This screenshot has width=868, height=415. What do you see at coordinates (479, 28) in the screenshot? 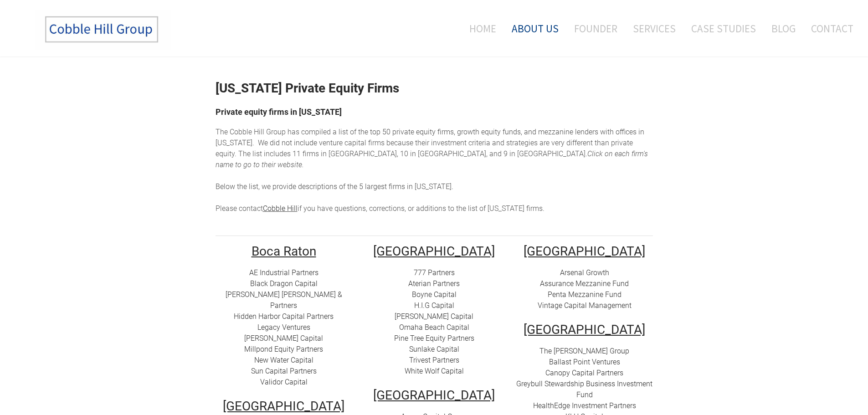
I see `a: Home` at bounding box center [479, 28].